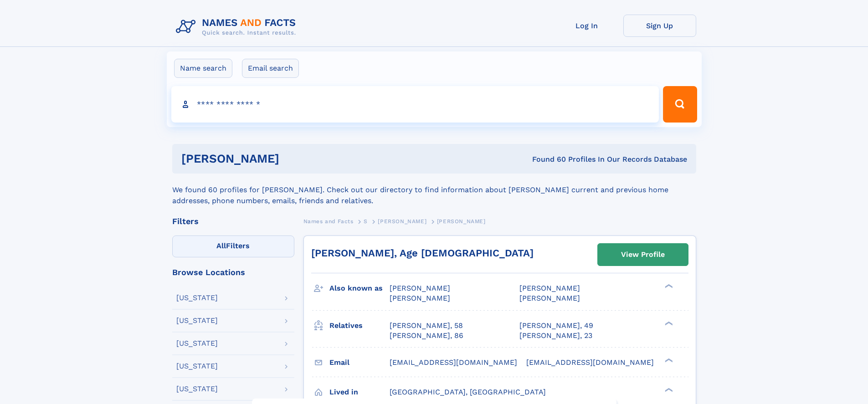 The height and width of the screenshot is (404, 868). I want to click on input: search input, so click(415, 105).